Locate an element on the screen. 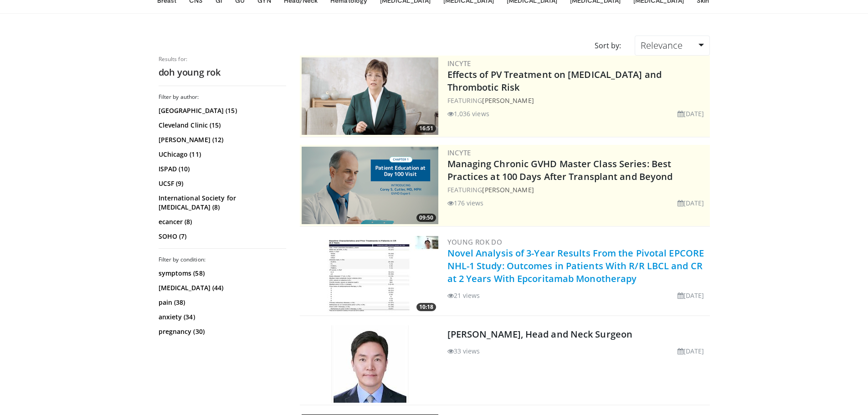 This screenshot has width=868, height=415. a: Relevance is located at coordinates (672, 45).